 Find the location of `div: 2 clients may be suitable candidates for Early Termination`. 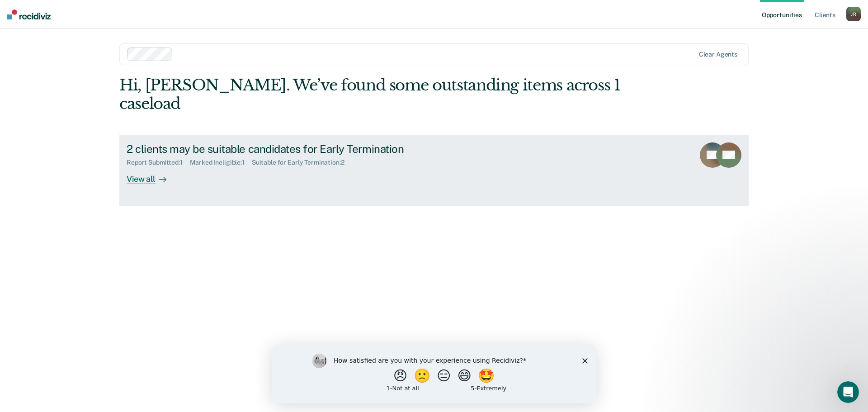

div: 2 clients may be suitable candidates for Early Termination is located at coordinates (285, 149).